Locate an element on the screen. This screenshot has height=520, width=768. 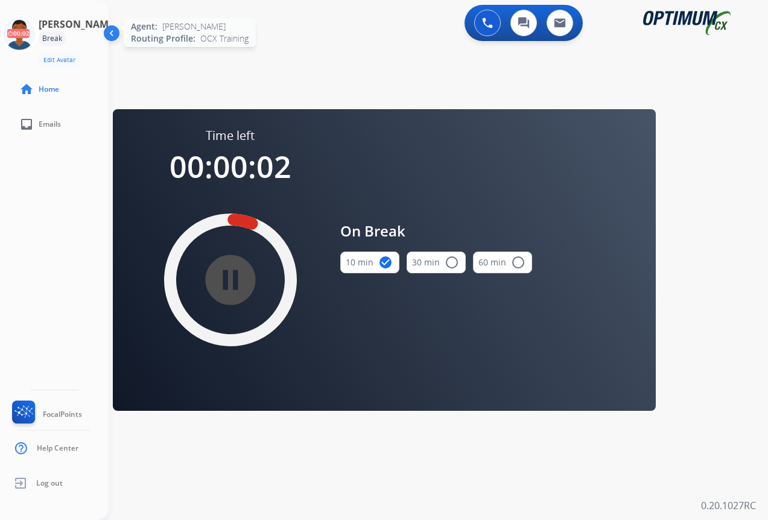
button: 60 min is located at coordinates (502, 262).